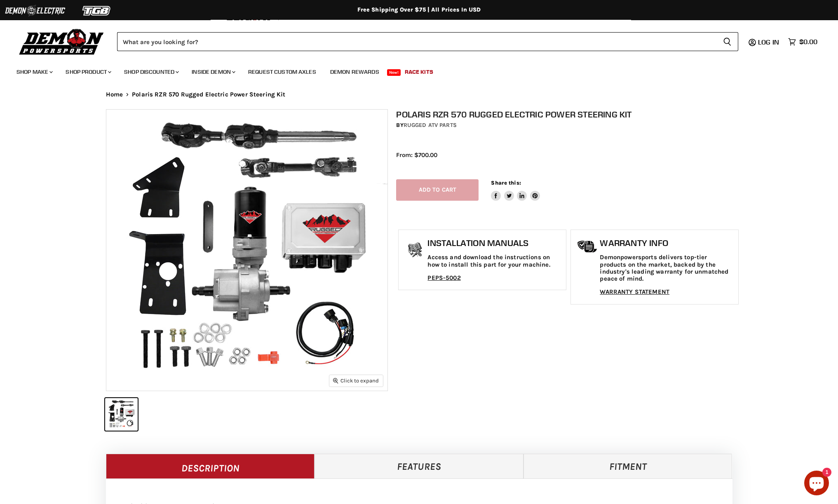  I want to click on a: Shop Discounted, so click(151, 72).